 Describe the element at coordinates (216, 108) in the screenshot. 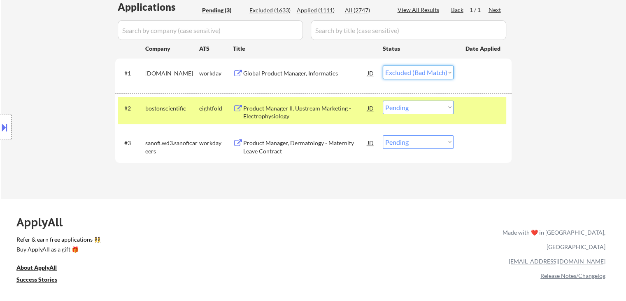

I see `div: eightfold` at that location.